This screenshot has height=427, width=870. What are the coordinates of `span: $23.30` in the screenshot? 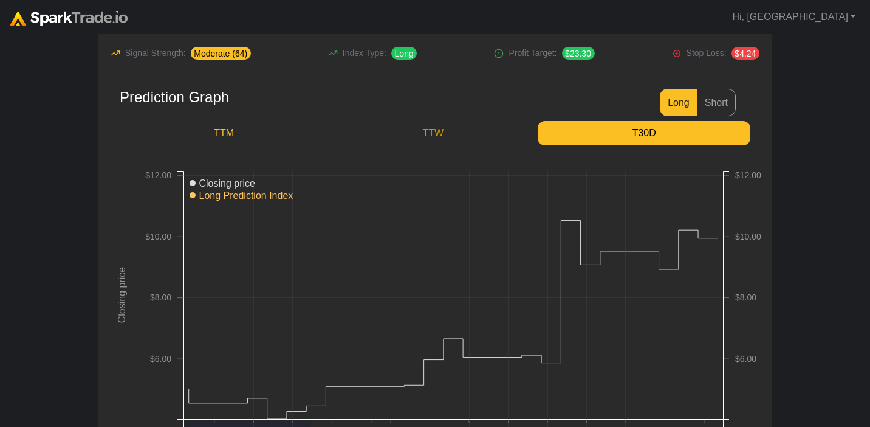 It's located at (578, 53).